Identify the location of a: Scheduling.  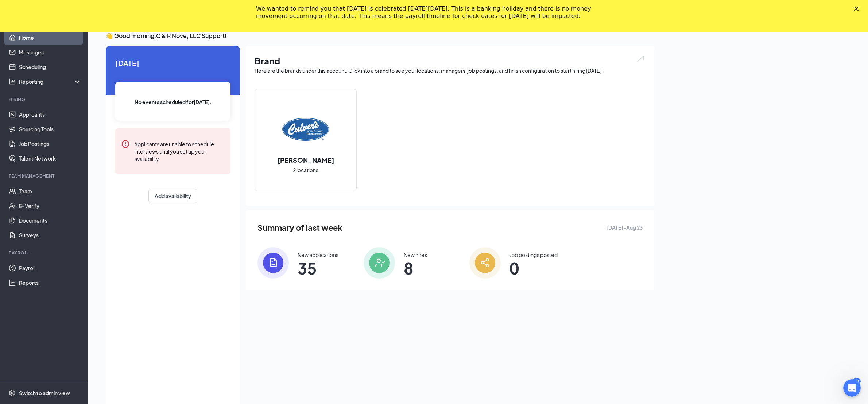
(50, 67).